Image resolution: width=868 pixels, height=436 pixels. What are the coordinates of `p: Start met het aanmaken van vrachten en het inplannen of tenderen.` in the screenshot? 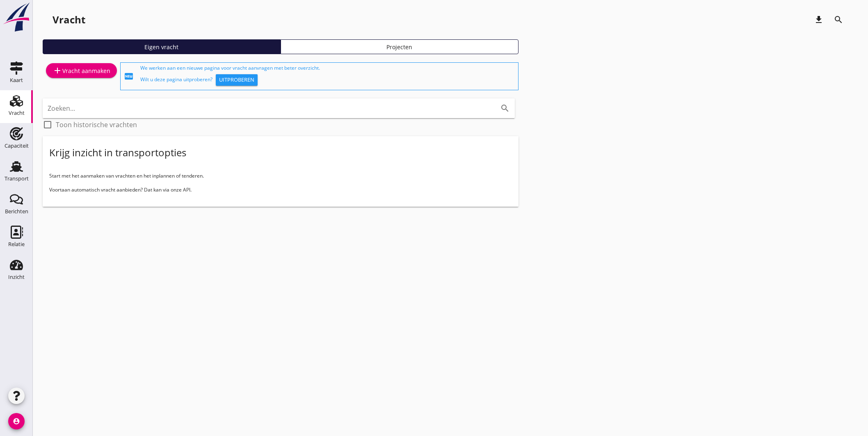 It's located at (280, 176).